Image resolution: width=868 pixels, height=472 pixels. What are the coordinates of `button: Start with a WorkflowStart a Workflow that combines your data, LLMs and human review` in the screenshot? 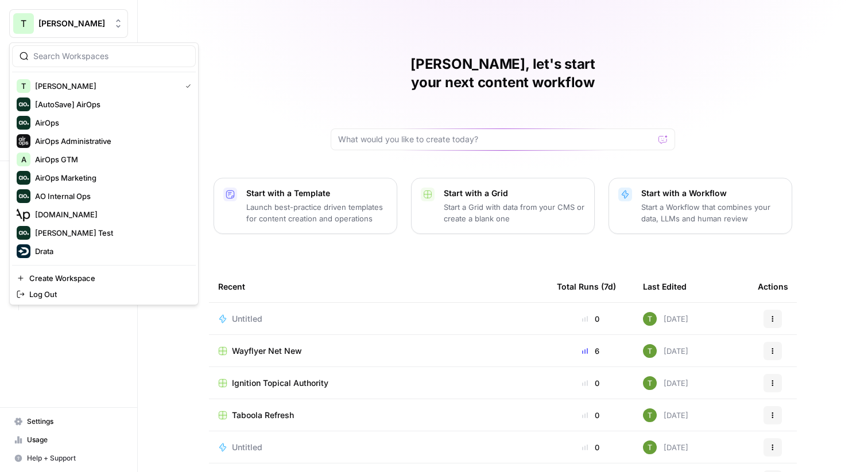 It's located at (700, 206).